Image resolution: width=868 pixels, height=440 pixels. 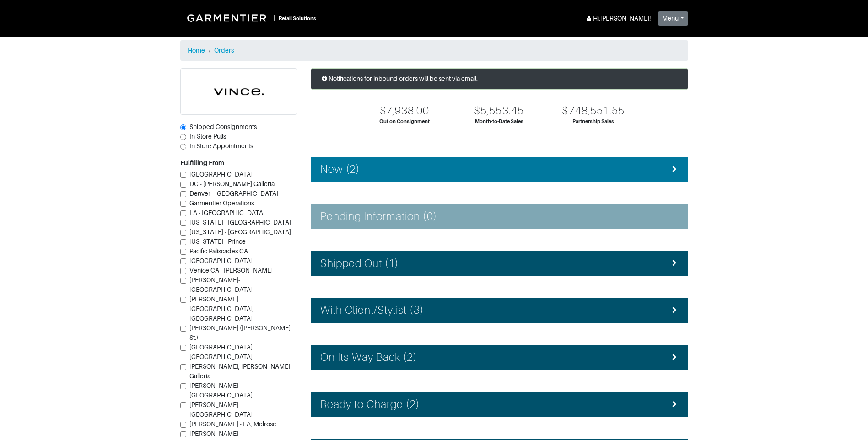 What do you see at coordinates (499, 121) in the screenshot?
I see `div: Month-to-Date Sales` at bounding box center [499, 121].